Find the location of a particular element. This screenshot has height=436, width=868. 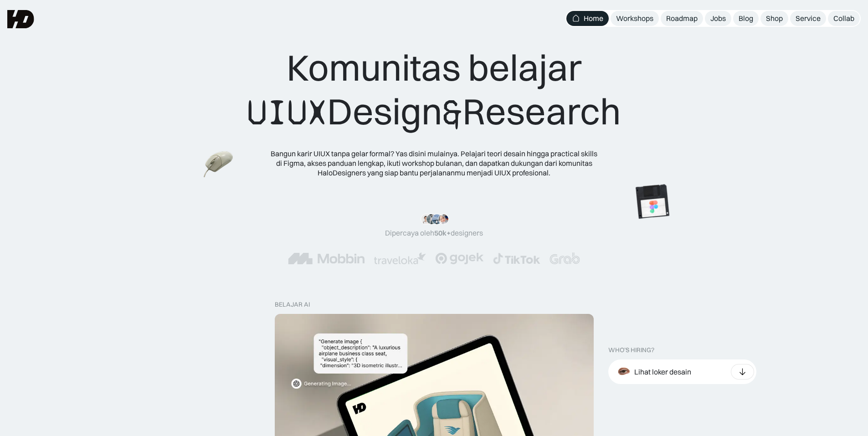

div: Blog is located at coordinates (746, 19).